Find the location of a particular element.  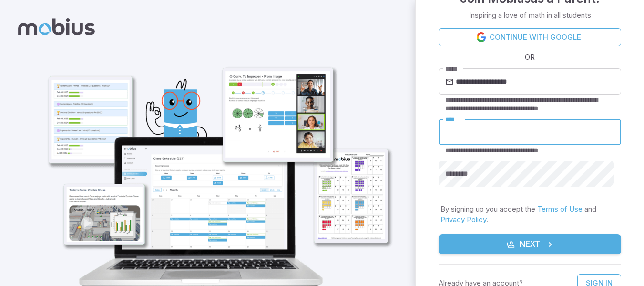

p: Inspiring a love of math in all students is located at coordinates (530, 15).